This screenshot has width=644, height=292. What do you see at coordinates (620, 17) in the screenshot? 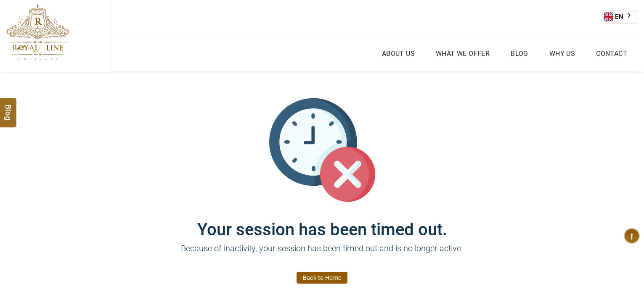
I see `div: Language` at bounding box center [620, 17].